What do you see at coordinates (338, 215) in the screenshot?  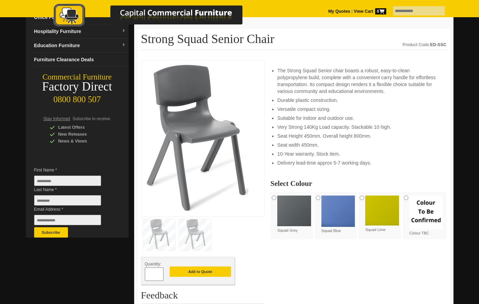 I see `label: Squad Blue` at bounding box center [338, 215].